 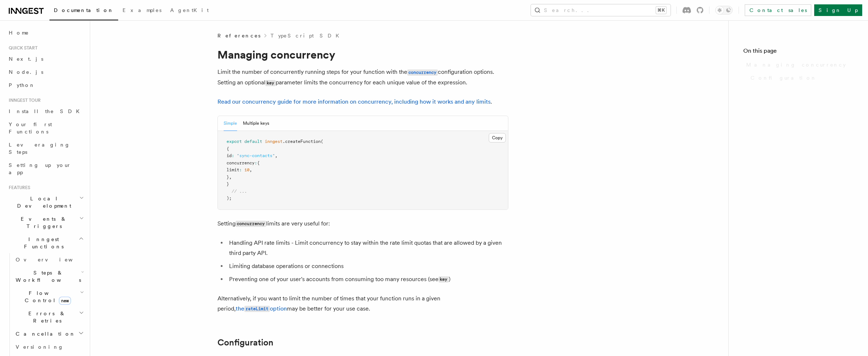 I want to click on span: Events & Triggers, so click(x=42, y=223).